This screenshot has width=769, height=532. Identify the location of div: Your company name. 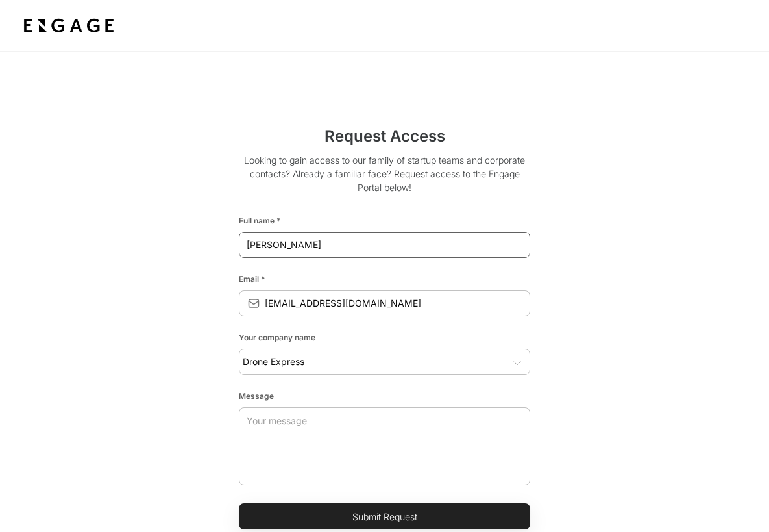
(384, 335).